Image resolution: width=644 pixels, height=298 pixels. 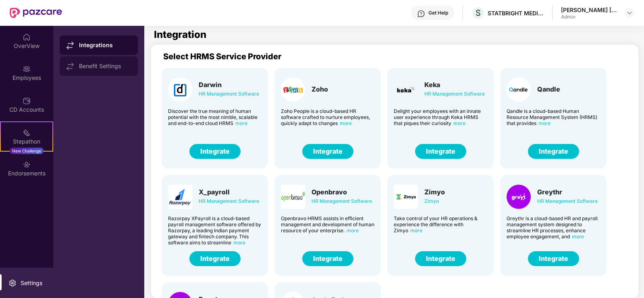 I want to click on div: Stepathon, so click(x=27, y=141).